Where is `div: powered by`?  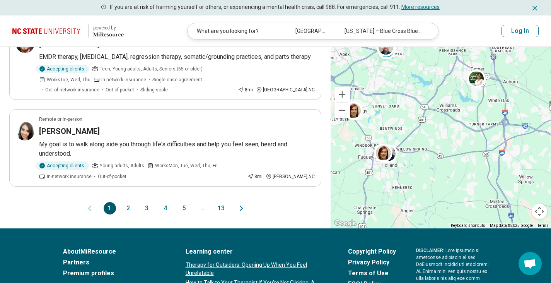 div: powered by is located at coordinates (108, 28).